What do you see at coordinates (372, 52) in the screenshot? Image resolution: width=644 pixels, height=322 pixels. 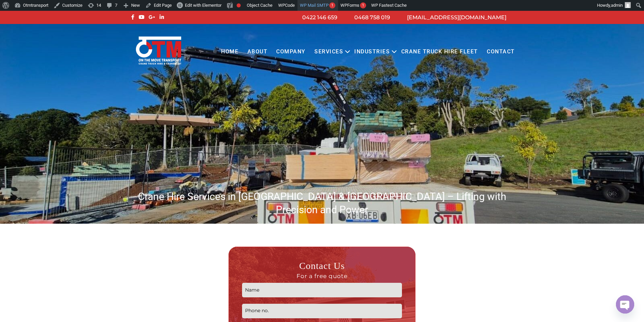 I see `a: Industries` at bounding box center [372, 52].